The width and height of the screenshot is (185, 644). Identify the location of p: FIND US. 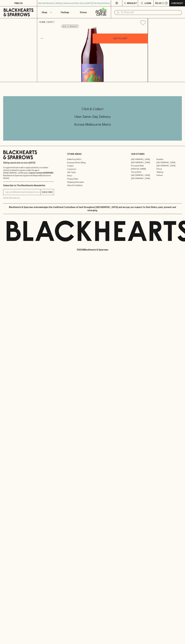
(19, 3).